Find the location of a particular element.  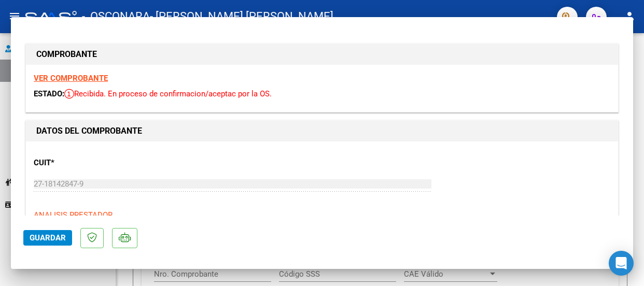

strong: DATOS DEL COMPROBANTE is located at coordinates (89, 130).